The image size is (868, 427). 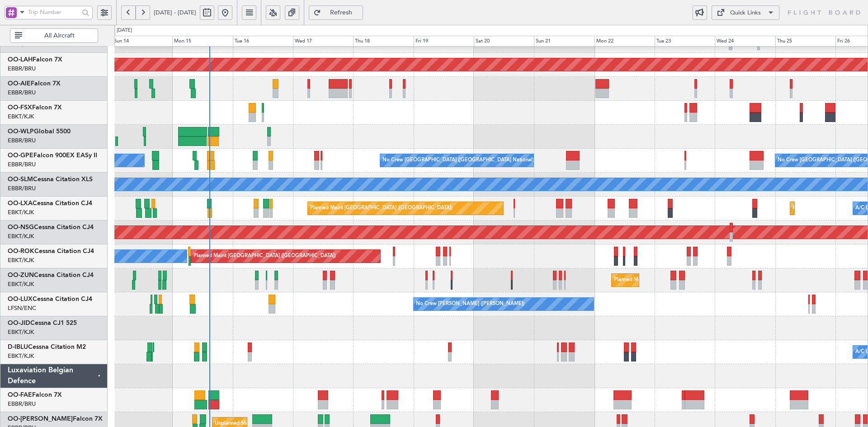 What do you see at coordinates (21, 228) in the screenshot?
I see `span: OO-NSG` at bounding box center [21, 228].